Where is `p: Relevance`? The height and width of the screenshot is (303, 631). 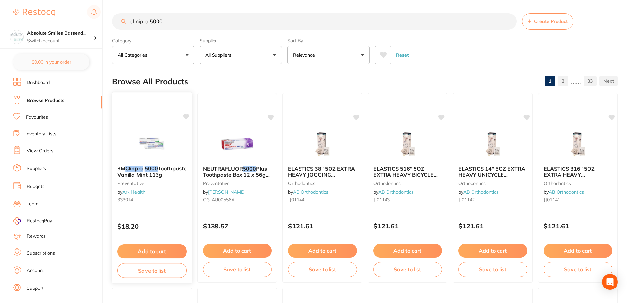
p: Relevance is located at coordinates (305, 55).